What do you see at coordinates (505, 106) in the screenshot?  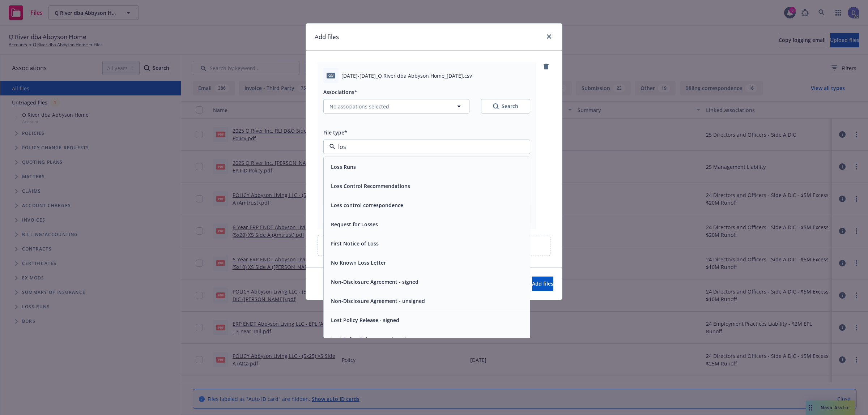 I see `button: SearchSearch` at bounding box center [505, 106].